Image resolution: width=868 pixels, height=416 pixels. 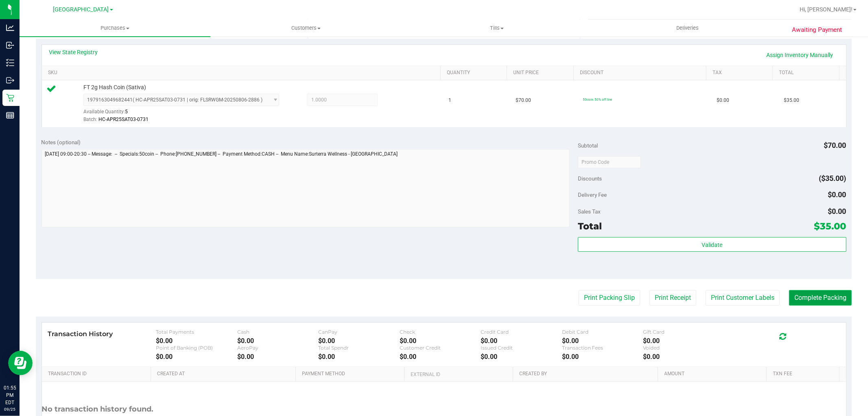 I want to click on div: Debit Card, so click(x=603, y=331).